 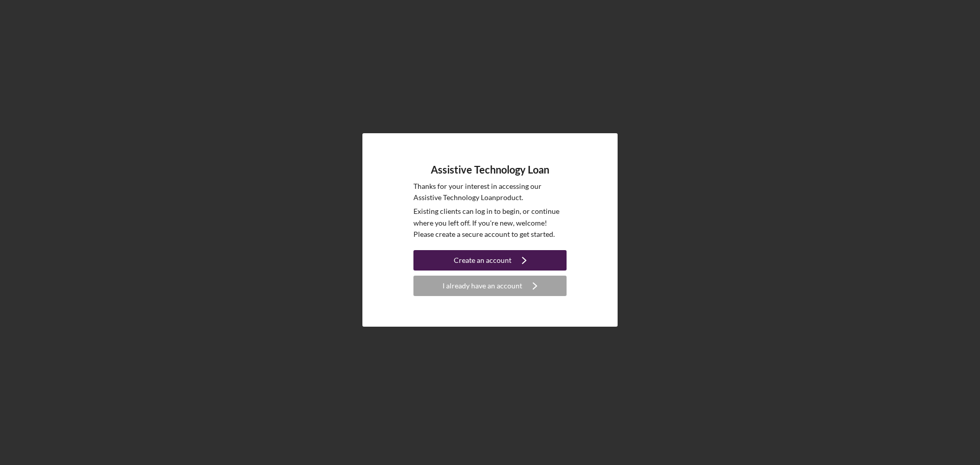 I want to click on a: Create an account, so click(x=490, y=261).